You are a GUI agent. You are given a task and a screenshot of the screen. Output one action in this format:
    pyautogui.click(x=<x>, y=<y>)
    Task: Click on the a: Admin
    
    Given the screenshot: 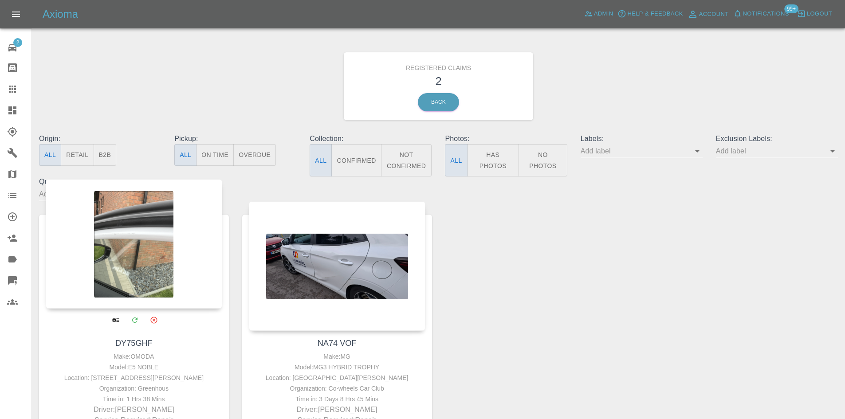 What is the action you would take?
    pyautogui.click(x=599, y=14)
    